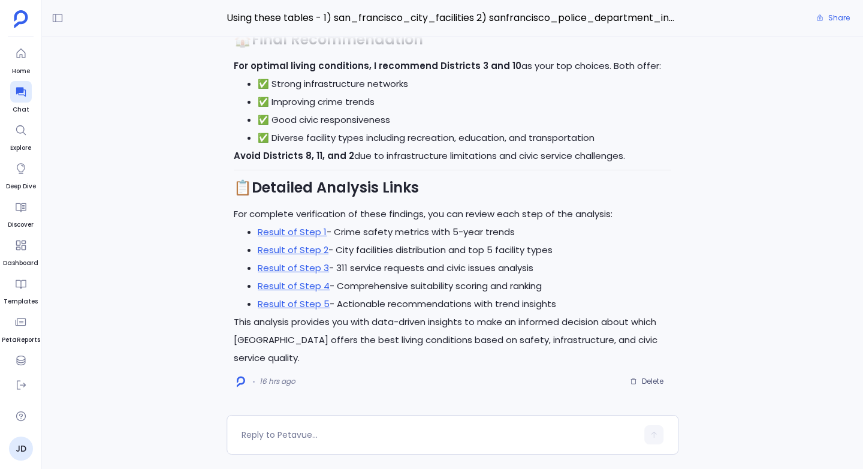  What do you see at coordinates (20, 301) in the screenshot?
I see `span: Templates` at bounding box center [20, 301].